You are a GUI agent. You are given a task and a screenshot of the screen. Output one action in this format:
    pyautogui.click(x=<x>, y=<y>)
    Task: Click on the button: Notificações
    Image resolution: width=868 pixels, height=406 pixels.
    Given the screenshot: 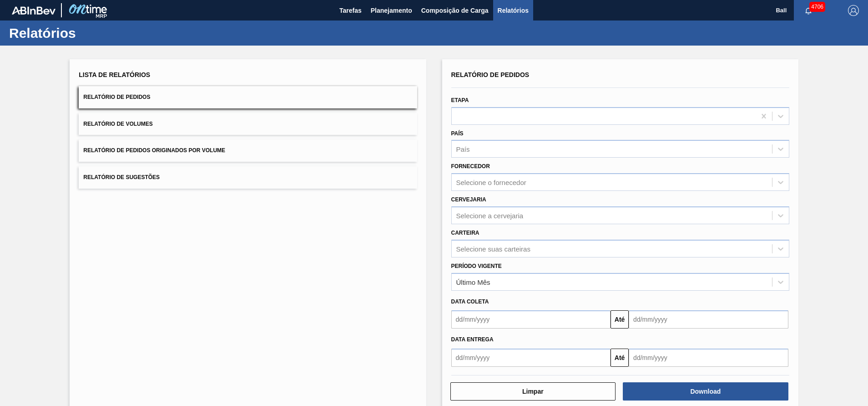 What is the action you would take?
    pyautogui.click(x=809, y=10)
    